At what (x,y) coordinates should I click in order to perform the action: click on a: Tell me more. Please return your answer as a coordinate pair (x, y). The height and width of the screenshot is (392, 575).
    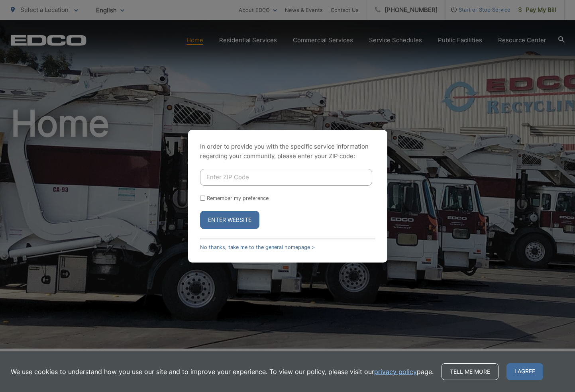
    Looking at the image, I should click on (470, 372).